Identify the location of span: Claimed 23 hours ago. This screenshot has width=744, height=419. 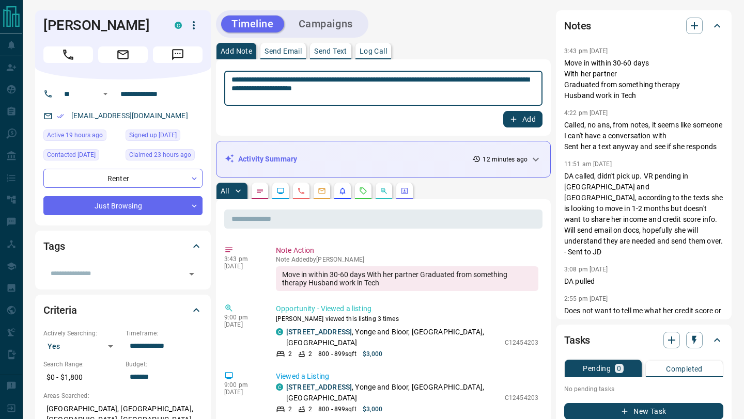
(160, 155).